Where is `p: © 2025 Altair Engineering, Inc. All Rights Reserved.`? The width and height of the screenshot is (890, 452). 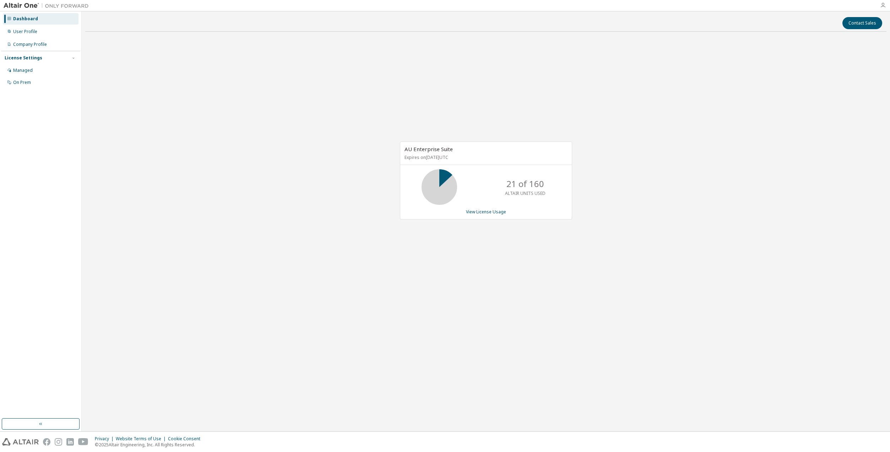 p: © 2025 Altair Engineering, Inc. All Rights Reserved. is located at coordinates (150, 444).